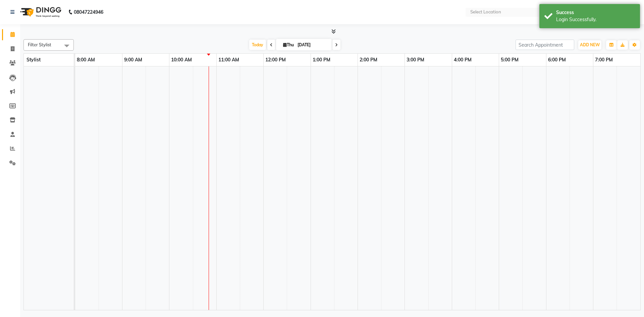 The height and width of the screenshot is (317, 644). What do you see at coordinates (595, 19) in the screenshot?
I see `div: Login Successfully.` at bounding box center [595, 19].